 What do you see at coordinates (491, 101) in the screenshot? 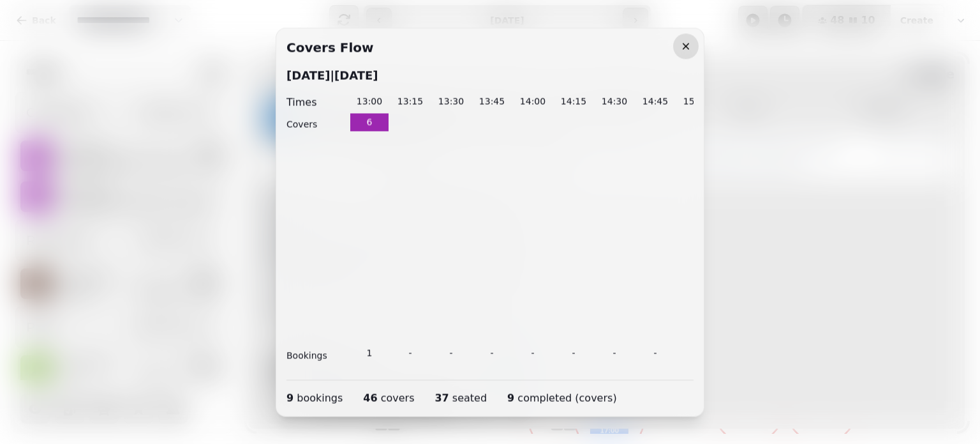
I see `div: 13:45` at bounding box center [491, 101].